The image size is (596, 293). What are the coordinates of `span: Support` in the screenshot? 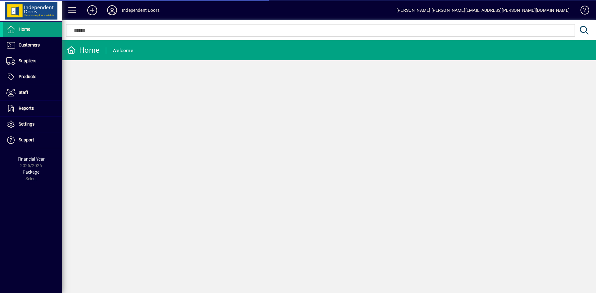 It's located at (26, 140).